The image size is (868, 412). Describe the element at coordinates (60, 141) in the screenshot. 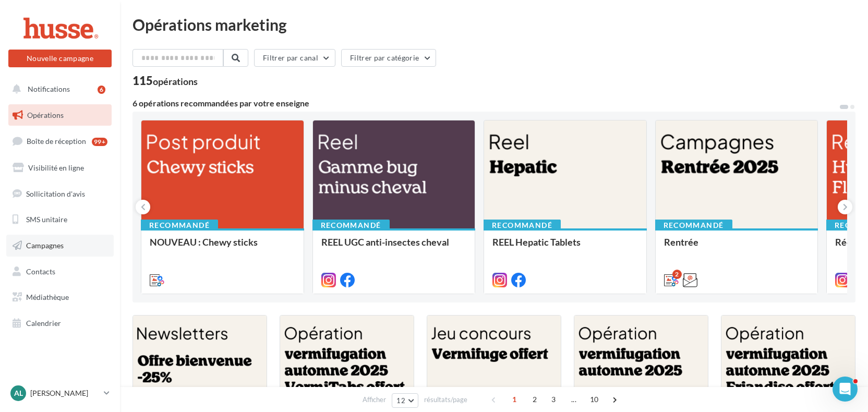

I see `a: Boîte de réception99+` at that location.